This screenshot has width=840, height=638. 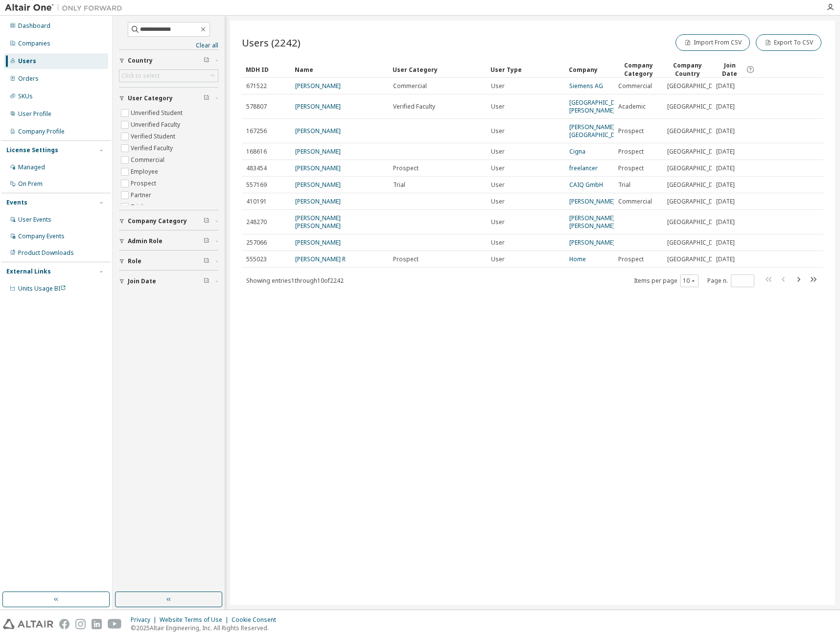 I want to click on div: Company Country, so click(x=687, y=70).